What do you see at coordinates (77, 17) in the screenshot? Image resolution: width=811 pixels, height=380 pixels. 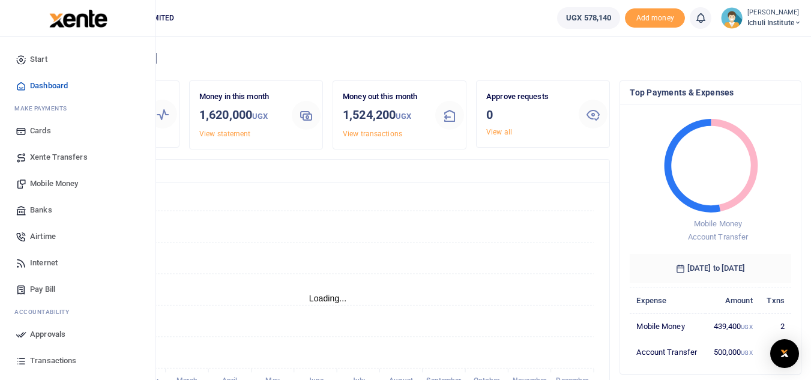 I see `a: logo-small logo-large logo-large` at bounding box center [77, 17].